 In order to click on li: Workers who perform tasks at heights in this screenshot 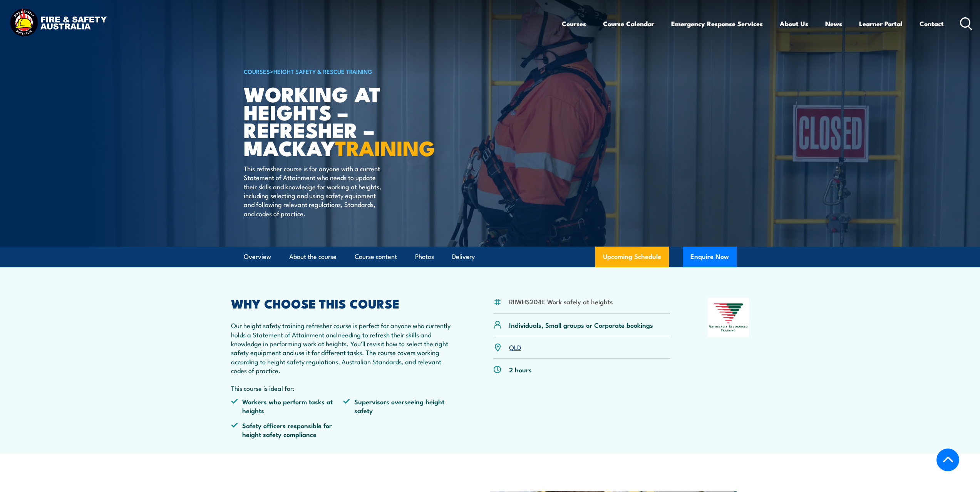, I will do `click(287, 407)`.